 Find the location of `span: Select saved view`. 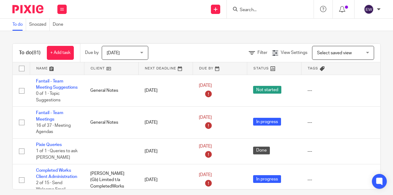

span: Select saved view is located at coordinates (334, 53).